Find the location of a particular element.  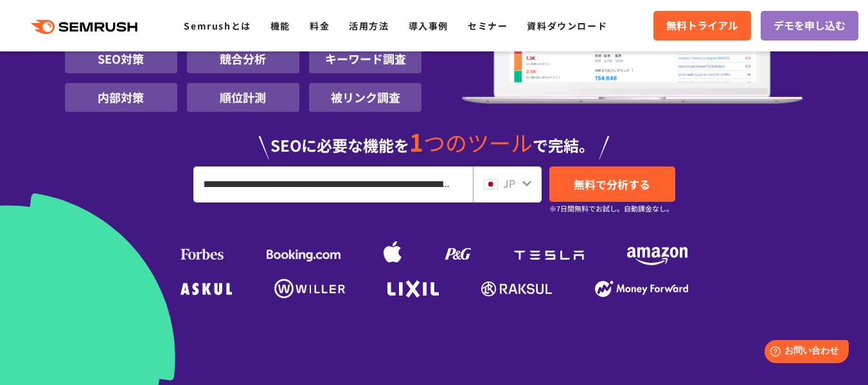

a: 資料ダウンロード is located at coordinates (567, 26).